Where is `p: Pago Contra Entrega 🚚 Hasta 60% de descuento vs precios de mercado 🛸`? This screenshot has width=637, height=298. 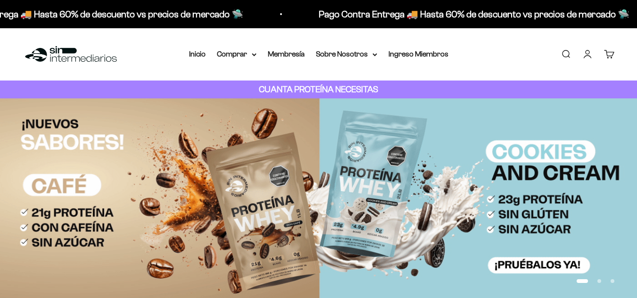 p: Pago Contra Entrega 🚚 Hasta 60% de descuento vs precios de mercado 🛸 is located at coordinates (283, 14).